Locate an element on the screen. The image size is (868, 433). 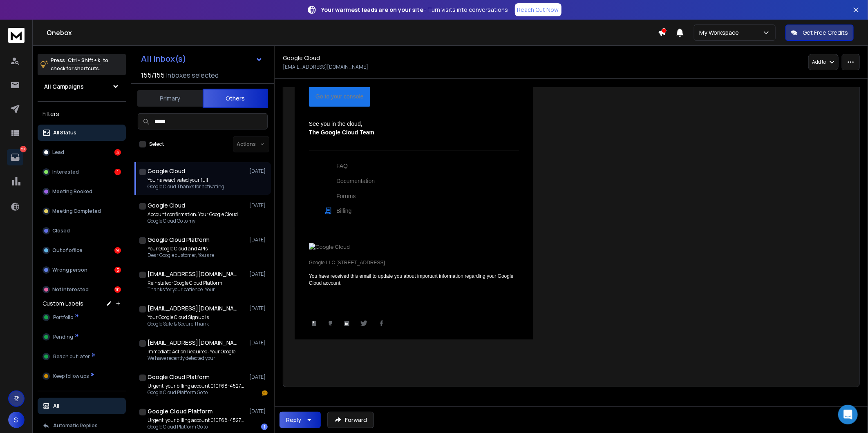
p: Google Cloud Platform Go to is located at coordinates (196, 427).